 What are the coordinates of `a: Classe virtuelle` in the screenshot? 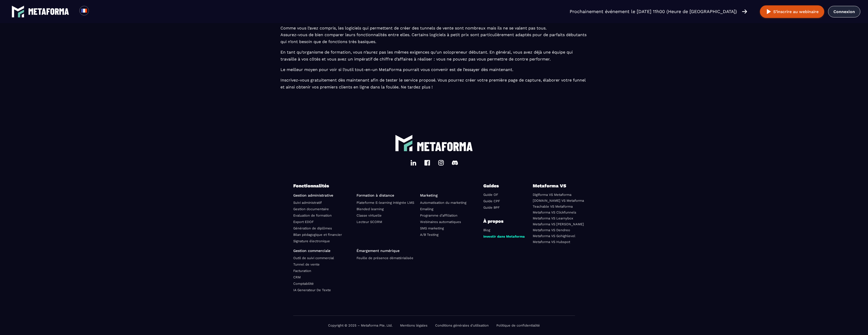 It's located at (369, 215).